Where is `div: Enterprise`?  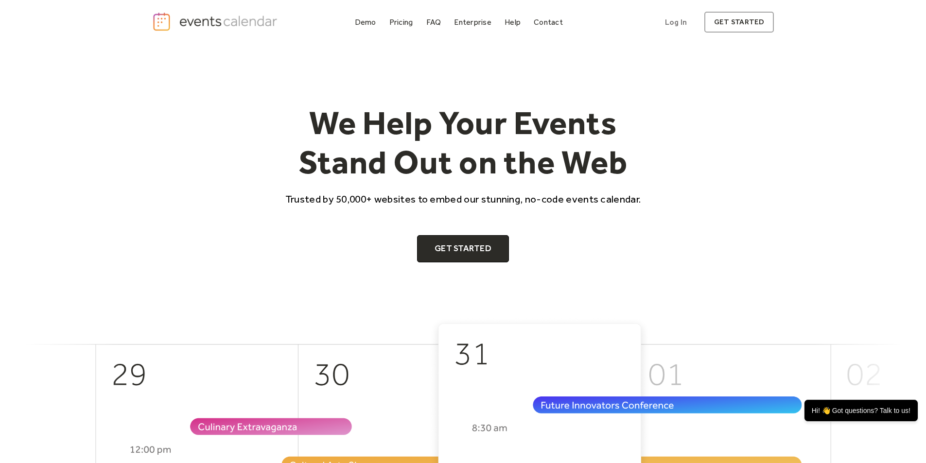
div: Enterprise is located at coordinates (473, 22).